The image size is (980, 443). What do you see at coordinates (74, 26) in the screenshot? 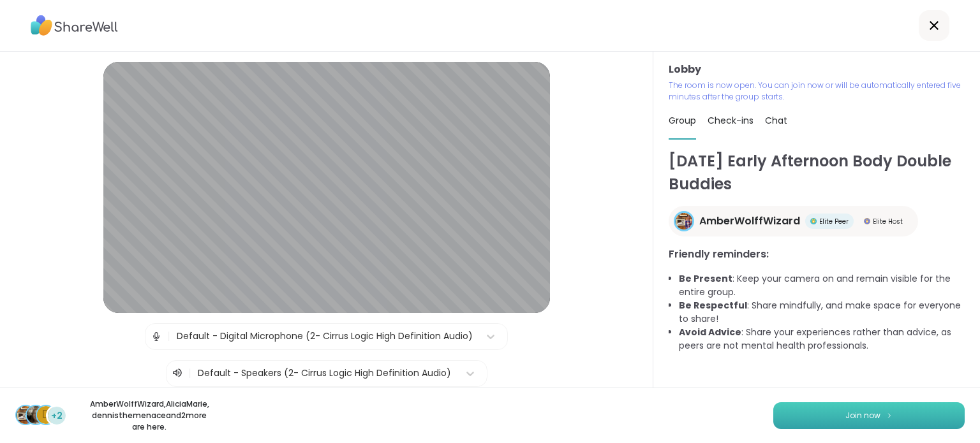
I see `img: ShareWell Logo` at bounding box center [74, 26].